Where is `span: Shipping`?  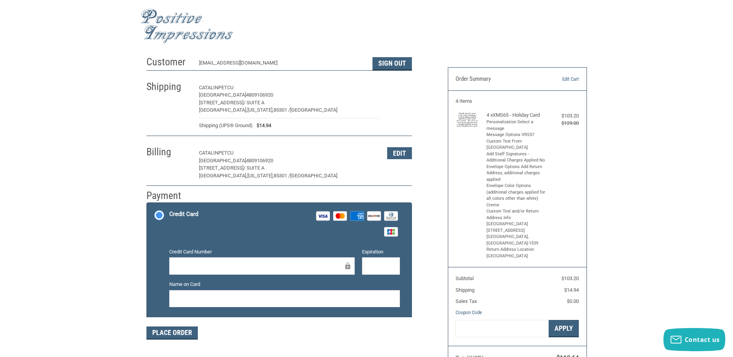 span: Shipping is located at coordinates (465, 290).